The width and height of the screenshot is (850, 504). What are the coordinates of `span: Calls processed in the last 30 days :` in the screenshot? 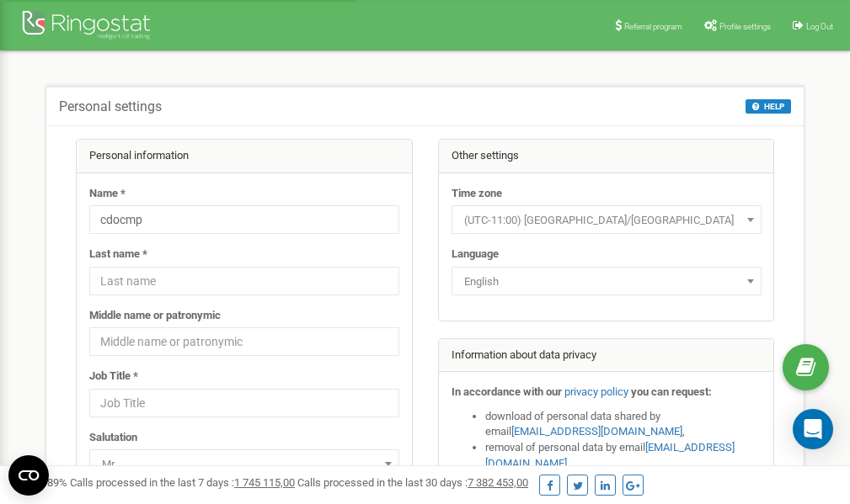 It's located at (412, 482).